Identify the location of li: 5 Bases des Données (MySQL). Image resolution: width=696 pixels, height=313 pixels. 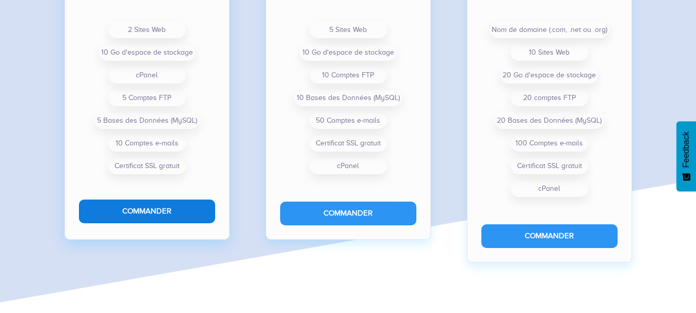
(147, 121).